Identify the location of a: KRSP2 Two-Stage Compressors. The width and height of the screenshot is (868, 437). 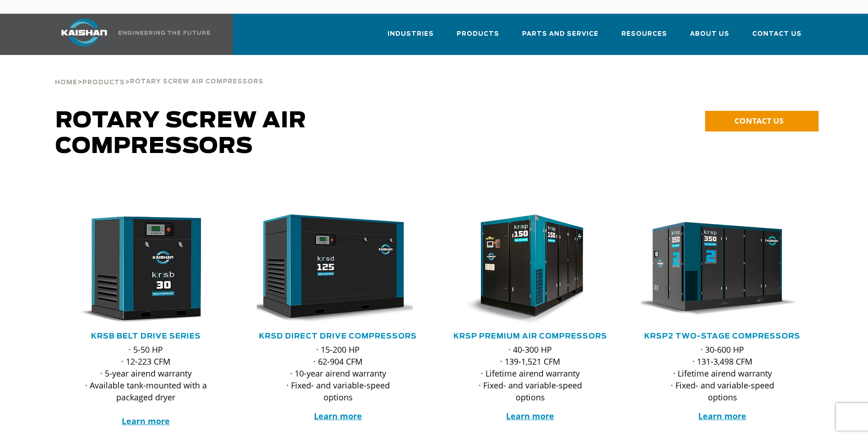
(722, 336).